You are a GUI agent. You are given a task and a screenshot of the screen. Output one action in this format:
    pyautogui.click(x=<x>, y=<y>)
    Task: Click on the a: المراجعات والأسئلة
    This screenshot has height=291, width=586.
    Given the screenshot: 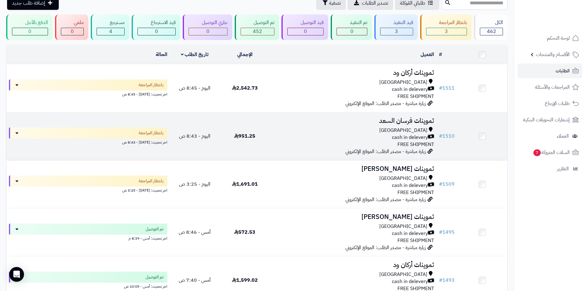 What is the action you would take?
    pyautogui.click(x=550, y=87)
    